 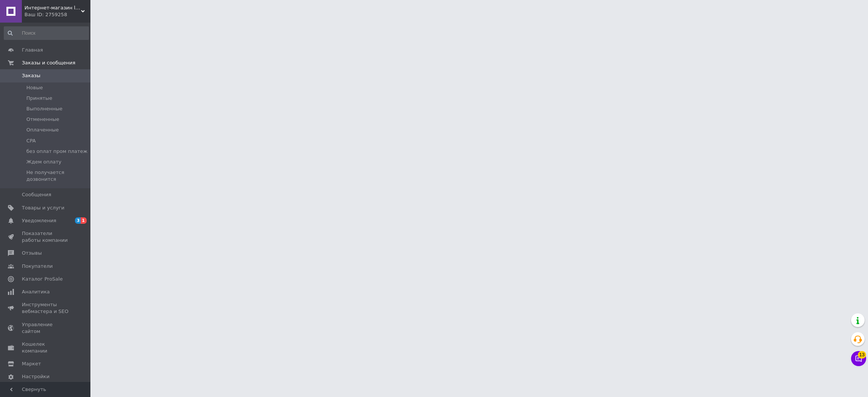 What do you see at coordinates (31, 141) in the screenshot?
I see `span: CPA` at bounding box center [31, 141].